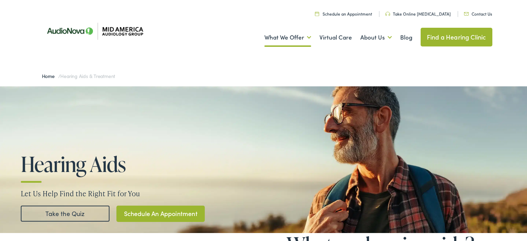  I want to click on a: Virtual Care, so click(335, 37).